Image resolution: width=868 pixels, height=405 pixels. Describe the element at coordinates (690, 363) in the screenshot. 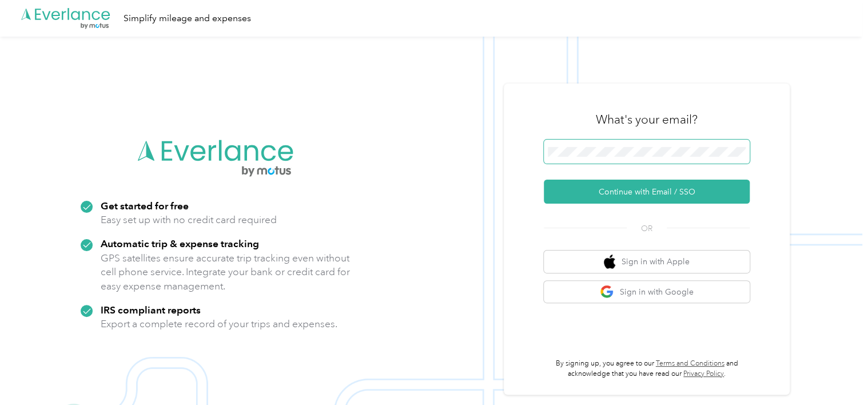

I see `a: Terms and Conditions` at that location.